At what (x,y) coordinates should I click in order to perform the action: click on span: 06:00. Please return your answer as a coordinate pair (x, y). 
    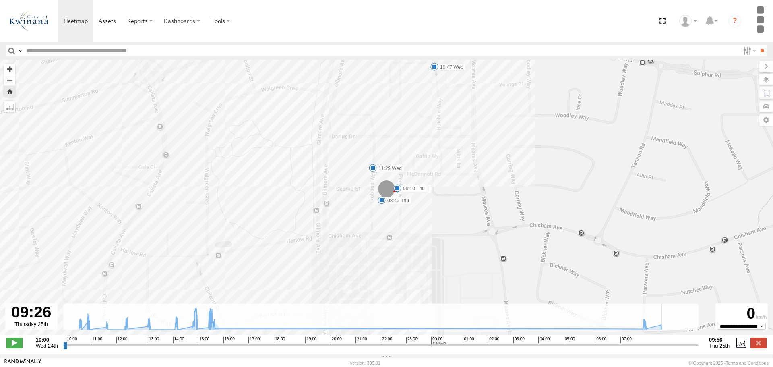
    Looking at the image, I should click on (601, 340).